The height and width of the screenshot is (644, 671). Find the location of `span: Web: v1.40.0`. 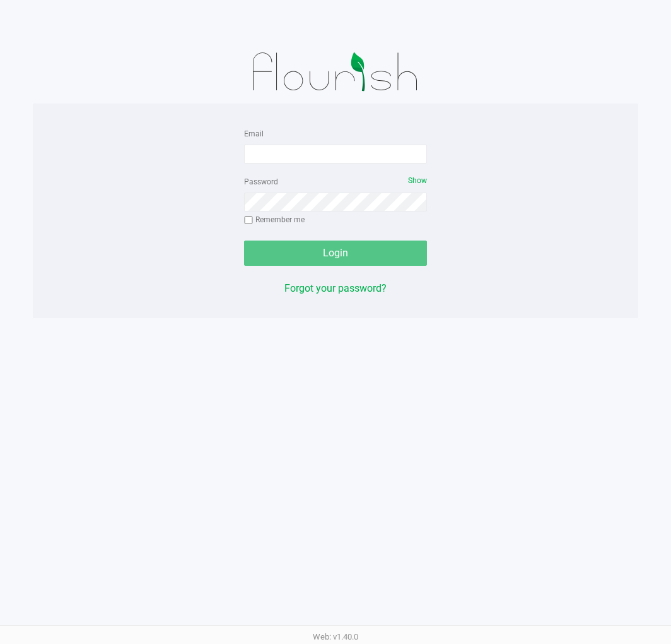

span: Web: v1.40.0 is located at coordinates (336, 636).